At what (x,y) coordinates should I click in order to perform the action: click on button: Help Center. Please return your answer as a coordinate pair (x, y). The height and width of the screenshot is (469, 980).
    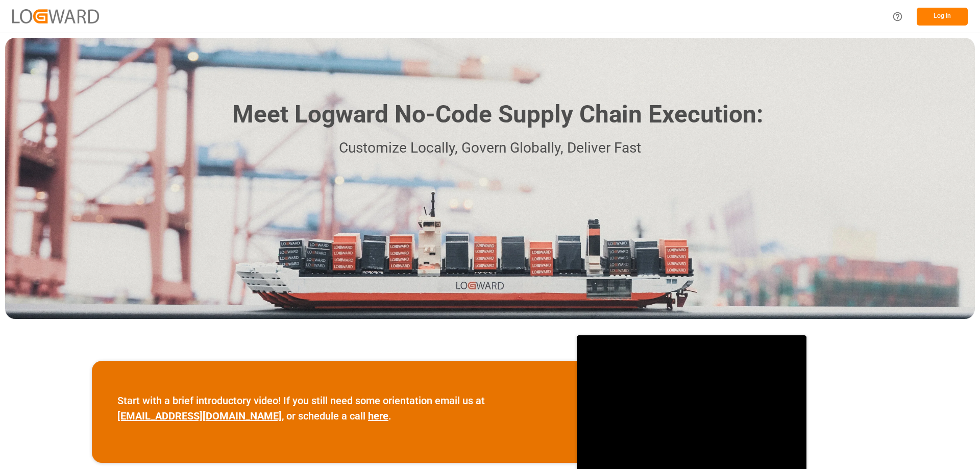
    Looking at the image, I should click on (898, 16).